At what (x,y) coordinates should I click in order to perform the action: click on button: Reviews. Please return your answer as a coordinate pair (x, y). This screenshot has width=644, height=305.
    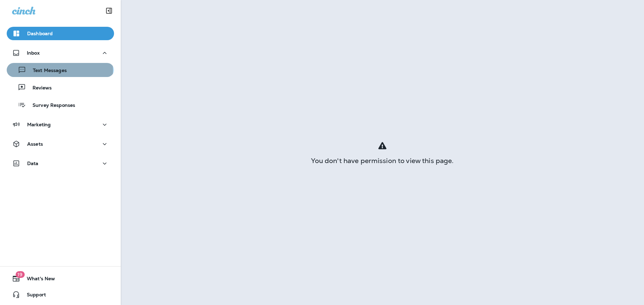
    Looking at the image, I should click on (61, 87).